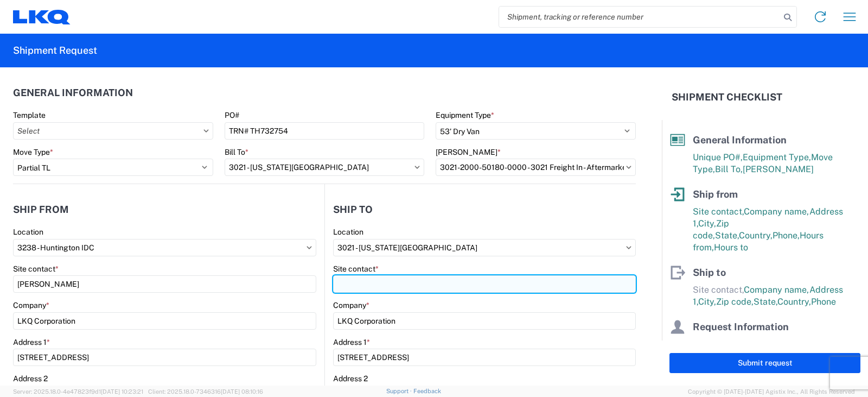  Describe the element at coordinates (735, 302) in the screenshot. I see `span: Zip code,` at that location.